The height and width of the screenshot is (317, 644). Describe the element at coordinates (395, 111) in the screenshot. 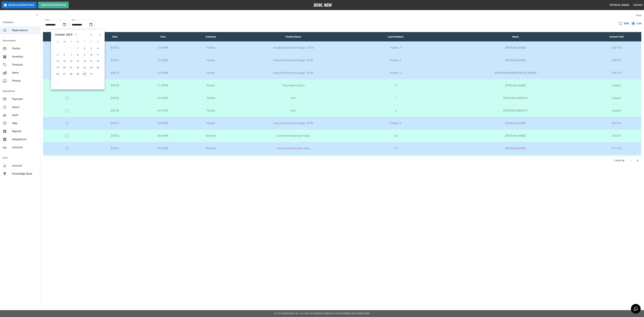

I see `p: 2` at that location.